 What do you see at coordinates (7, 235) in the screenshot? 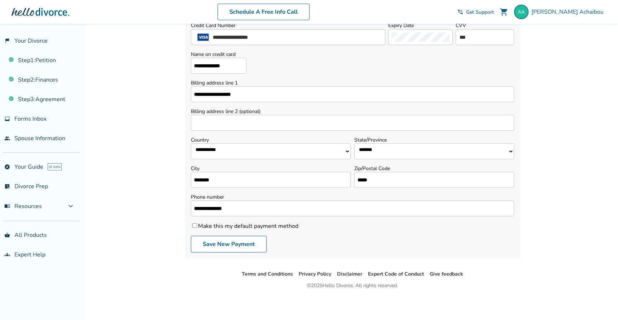
I see `span: shopping_basket` at bounding box center [7, 235].